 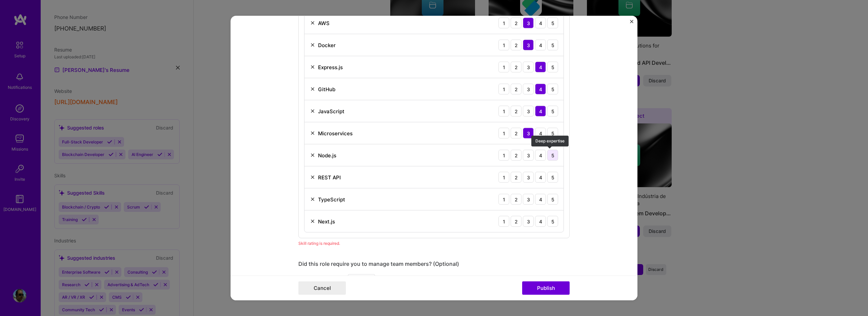 What do you see at coordinates (324, 23) in the screenshot?
I see `div: AWS` at bounding box center [324, 23].